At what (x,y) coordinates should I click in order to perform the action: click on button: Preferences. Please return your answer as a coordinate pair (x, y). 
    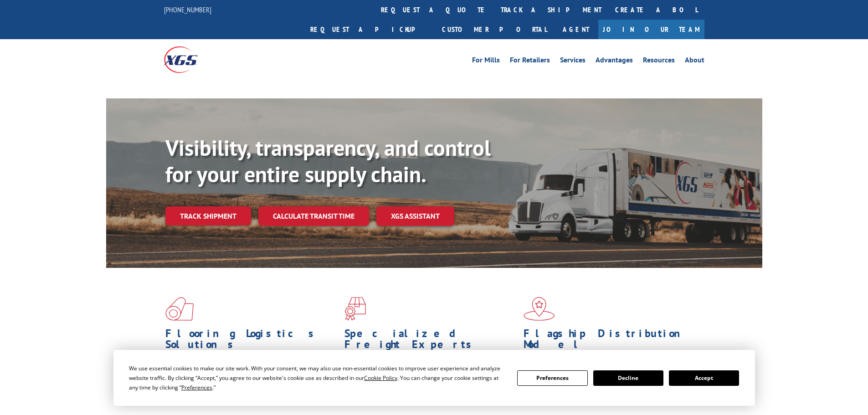
    Looking at the image, I should click on (552, 379).